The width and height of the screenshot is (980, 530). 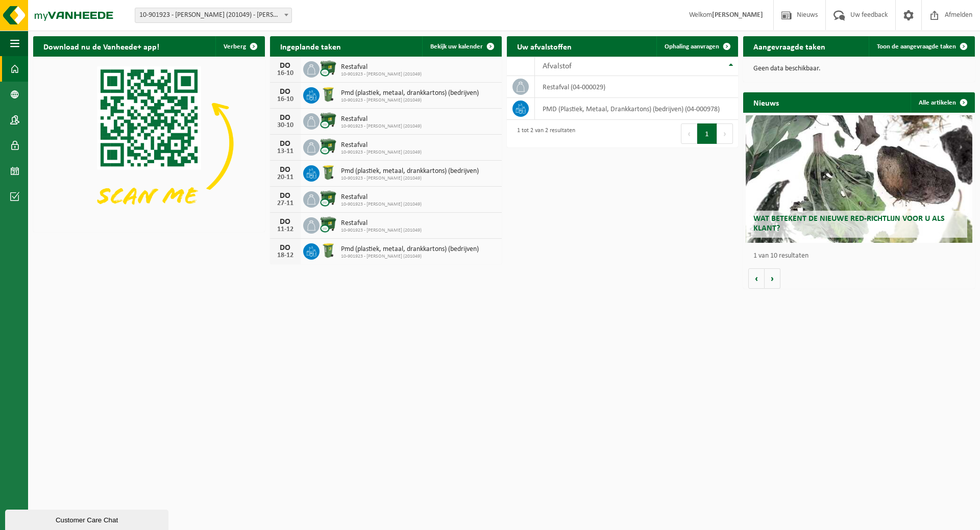 I want to click on span: Ophaling aanvragen, so click(x=692, y=46).